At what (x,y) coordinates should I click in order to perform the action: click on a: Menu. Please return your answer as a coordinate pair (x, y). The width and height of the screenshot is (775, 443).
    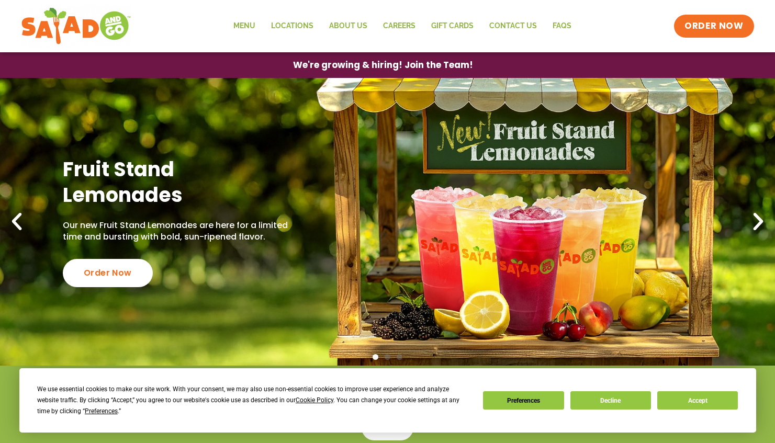
    Looking at the image, I should click on (244, 26).